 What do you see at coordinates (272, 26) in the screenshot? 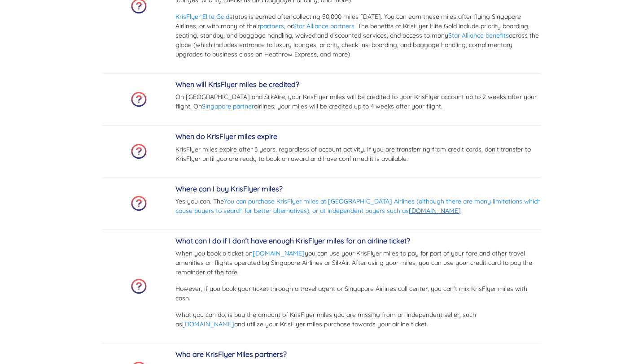
I see `a: partners` at bounding box center [272, 26].